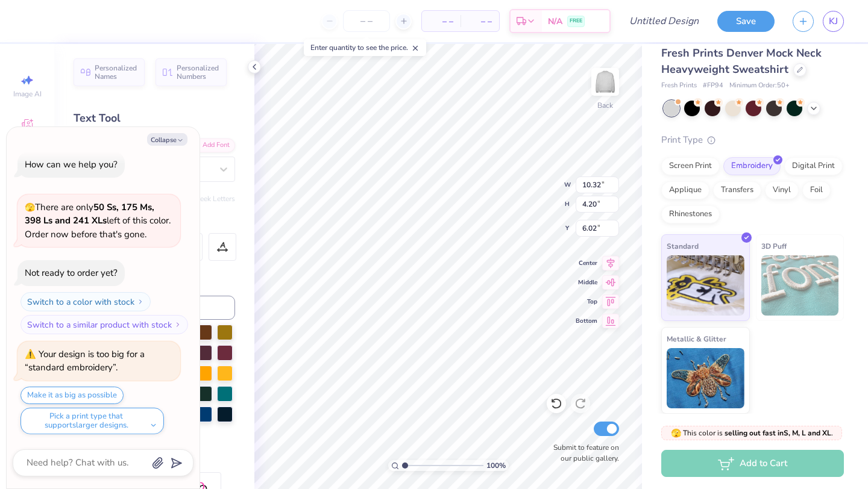 This screenshot has height=489, width=868. Describe the element at coordinates (682, 246) in the screenshot. I see `span: Standard` at that location.